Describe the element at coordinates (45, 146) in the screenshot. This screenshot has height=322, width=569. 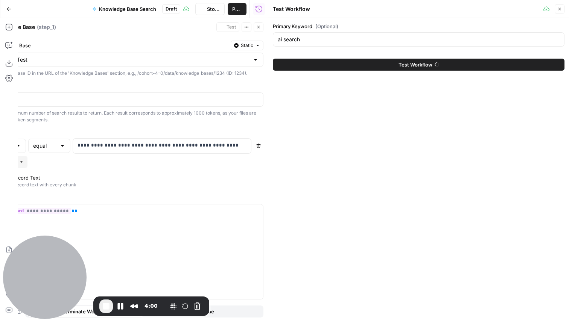
I see `input: equal` at that location.